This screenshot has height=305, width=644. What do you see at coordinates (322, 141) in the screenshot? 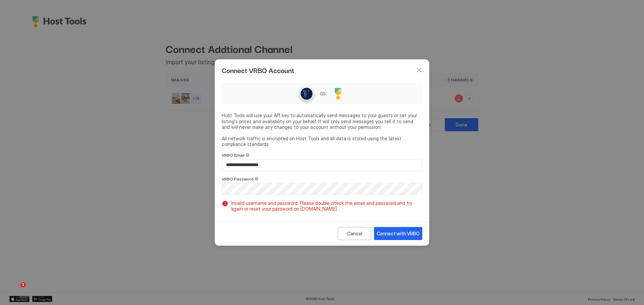
I see `span: All network traffic is encrypted on Host Tools and all data is stored using the latest compliance...` at bounding box center [322, 141].